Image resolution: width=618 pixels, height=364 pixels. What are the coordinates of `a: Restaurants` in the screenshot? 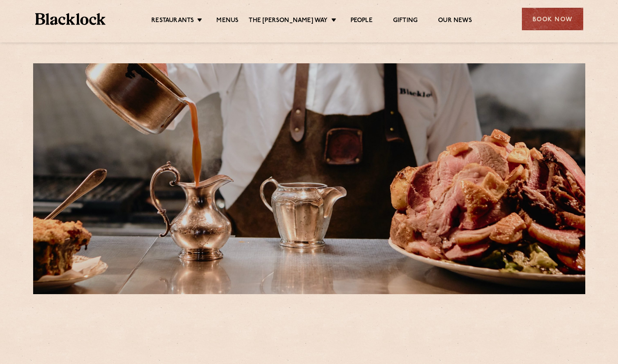 It's located at (173, 21).